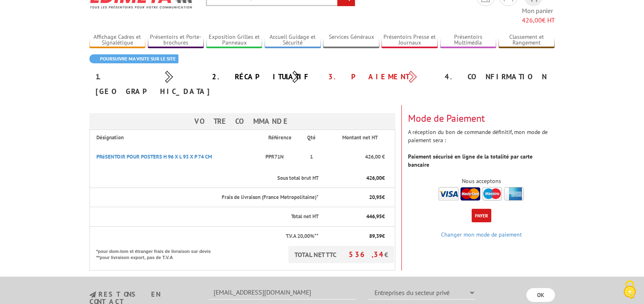  I want to click on button: Cookies (fenêtre modale), so click(630, 290).